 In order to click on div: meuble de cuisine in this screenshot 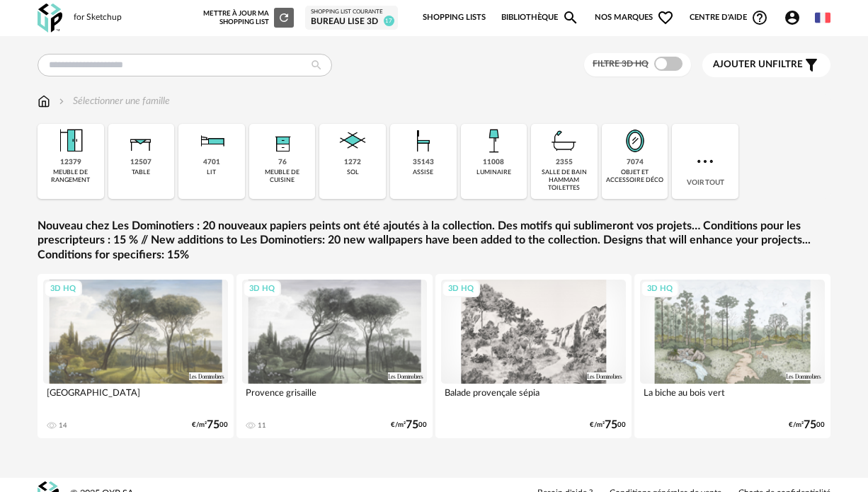, I will do `click(283, 176)`.